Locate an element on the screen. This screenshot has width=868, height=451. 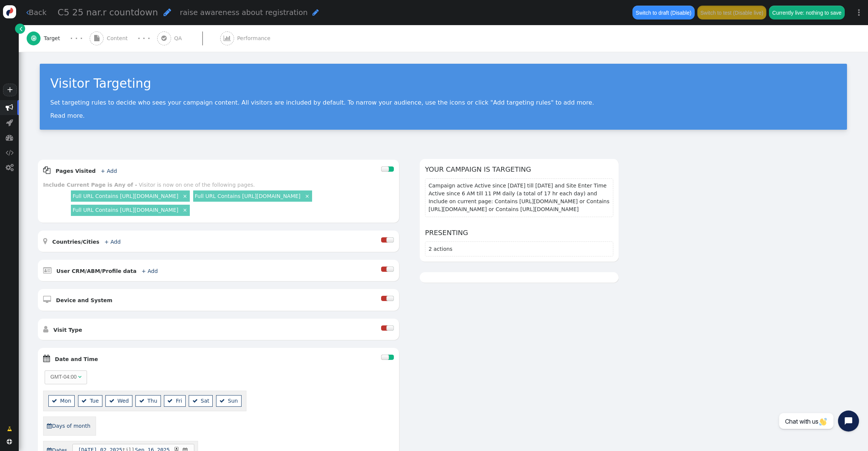
a:  User CRM/ABM/Profile data + Add is located at coordinates (106, 271).